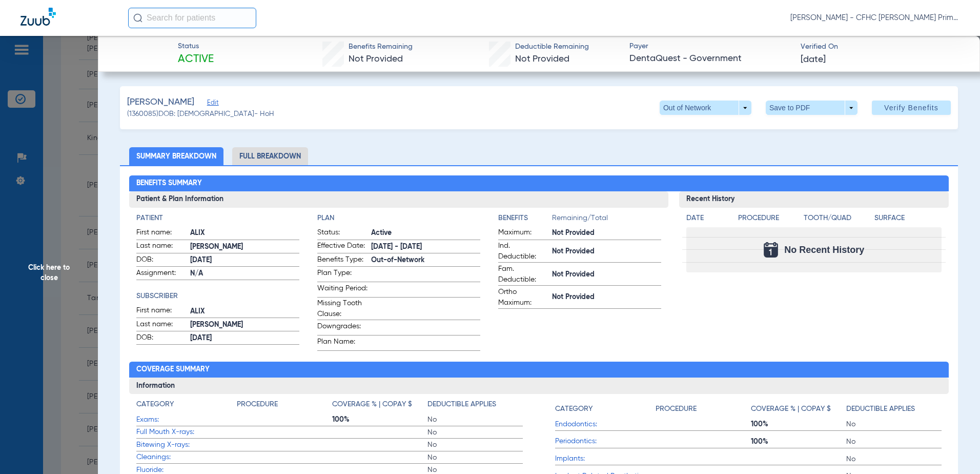 The image size is (980, 474). What do you see at coordinates (911, 108) in the screenshot?
I see `button: Verify Benefits` at bounding box center [911, 108].